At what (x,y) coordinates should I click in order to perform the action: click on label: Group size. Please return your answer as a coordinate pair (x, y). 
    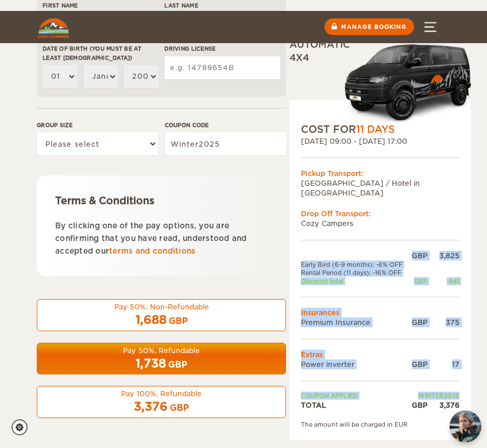
    Looking at the image, I should click on (97, 125).